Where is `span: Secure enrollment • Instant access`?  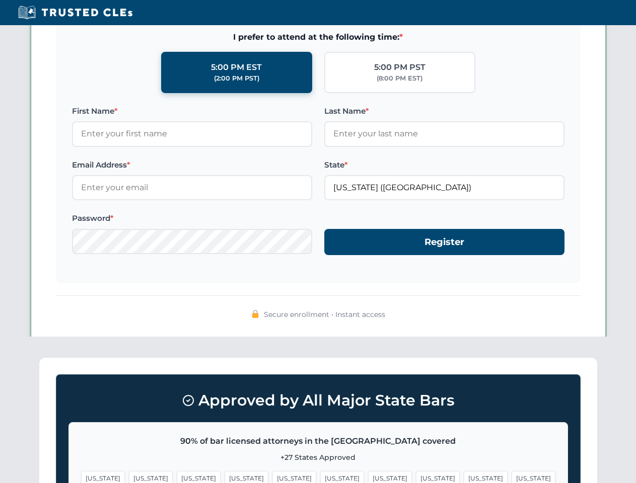 span: Secure enrollment • Instant access is located at coordinates (324, 315).